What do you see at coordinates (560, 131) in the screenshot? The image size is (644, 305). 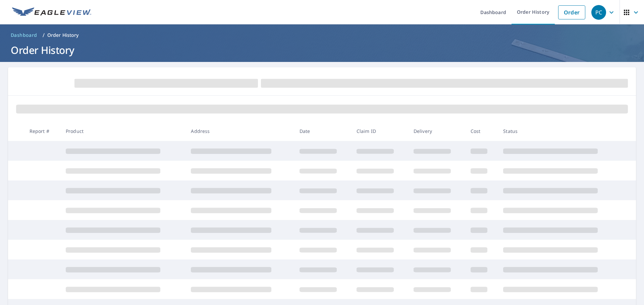 I see `th: Status` at bounding box center [560, 131].